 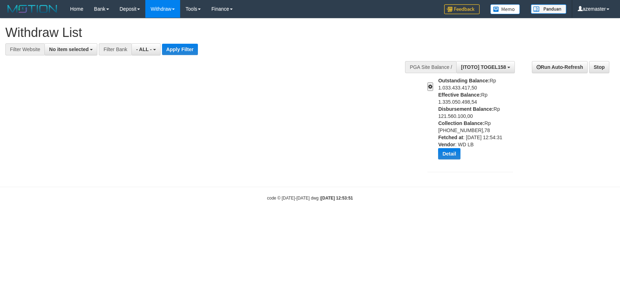 What do you see at coordinates (599, 67) in the screenshot?
I see `a: Stop` at bounding box center [599, 67].